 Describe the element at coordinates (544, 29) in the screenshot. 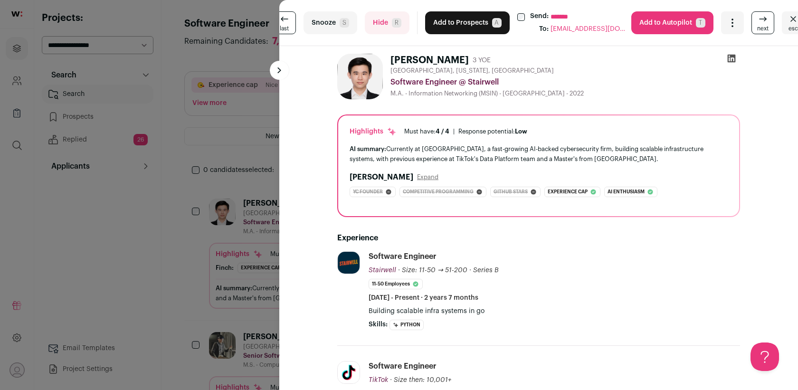

I see `div: To:` at that location.